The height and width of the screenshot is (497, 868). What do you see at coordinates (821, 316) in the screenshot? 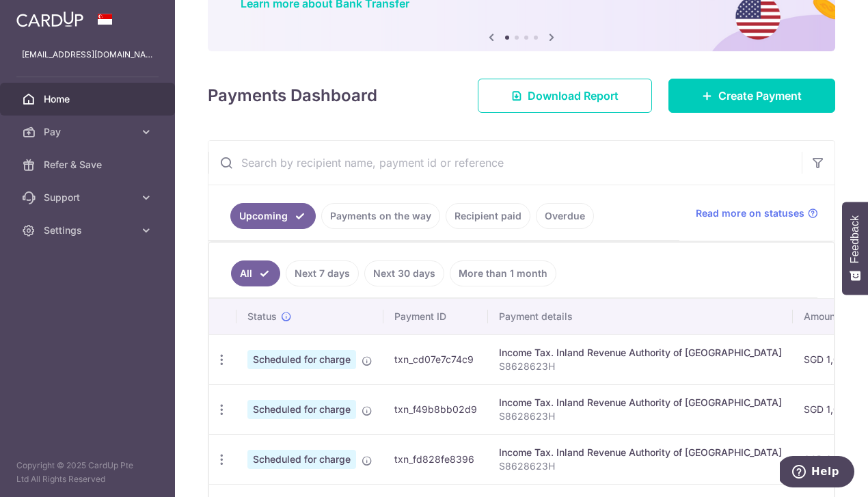
I see `span: Amount` at bounding box center [821, 316].